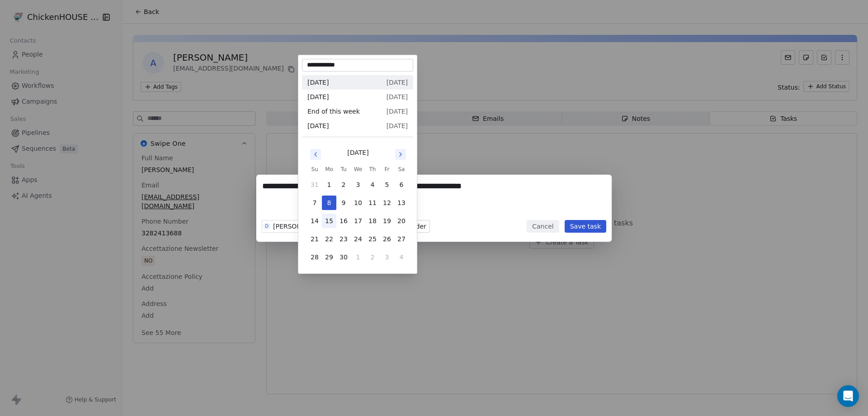 The height and width of the screenshot is (416, 868). What do you see at coordinates (344, 221) in the screenshot?
I see `button: 16` at bounding box center [344, 221].